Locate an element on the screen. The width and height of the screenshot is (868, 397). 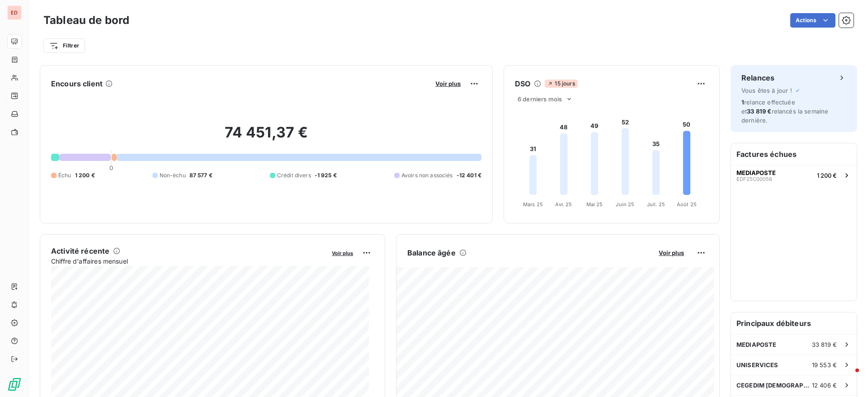
div: ED is located at coordinates (15, 12).